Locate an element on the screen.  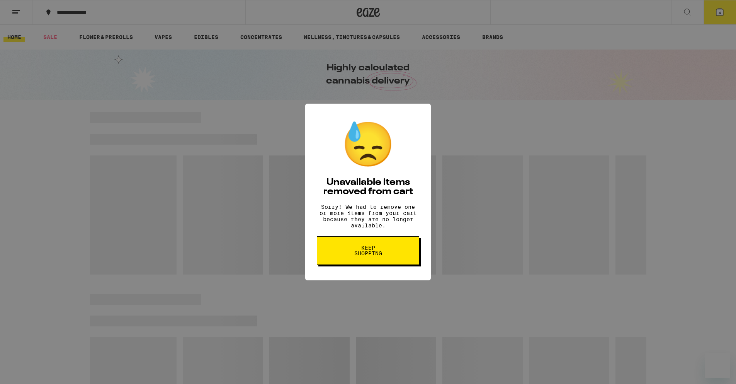
span: Keep Shopping is located at coordinates (368, 250).